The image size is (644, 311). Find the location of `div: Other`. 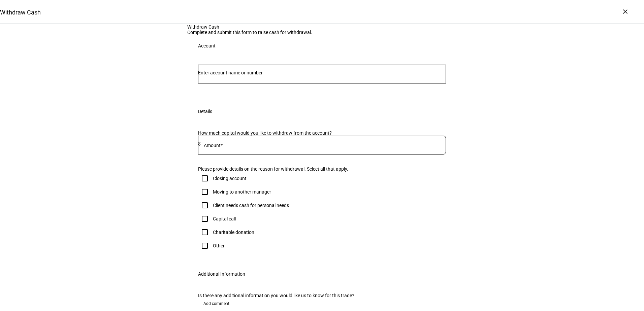

div: Other is located at coordinates (219, 246).